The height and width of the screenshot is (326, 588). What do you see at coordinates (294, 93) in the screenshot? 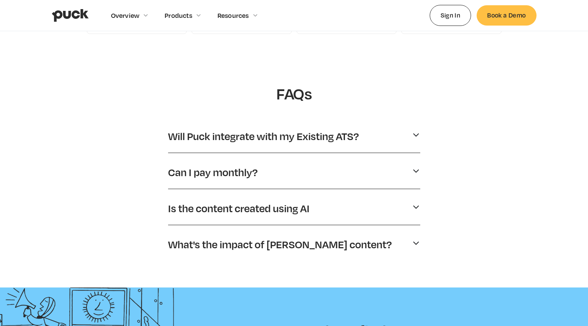
I see `h1: FAQs` at bounding box center [294, 93].